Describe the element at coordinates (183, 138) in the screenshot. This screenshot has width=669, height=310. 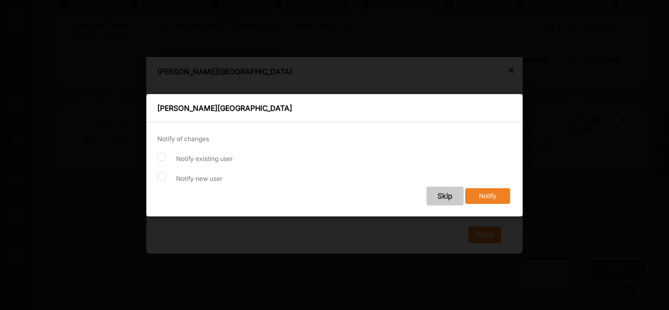
I see `label: Notify of changes` at that location.